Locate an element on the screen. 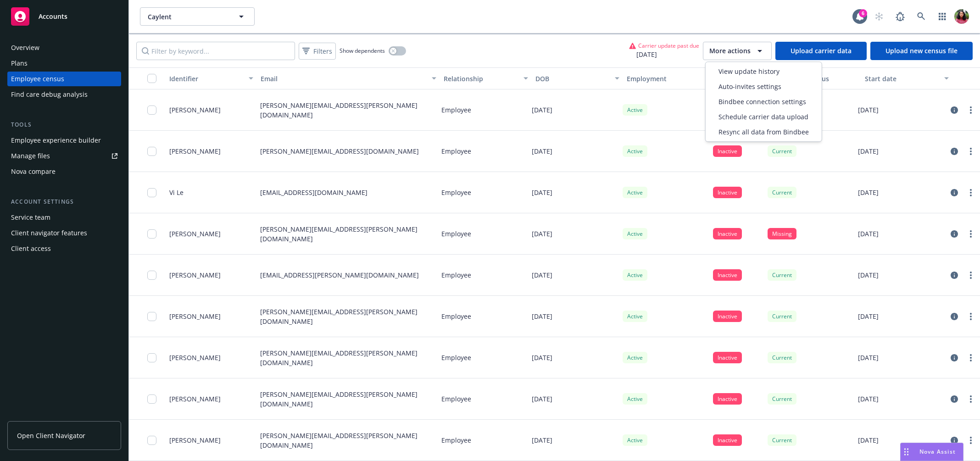  button: Nova Assist is located at coordinates (932, 452).